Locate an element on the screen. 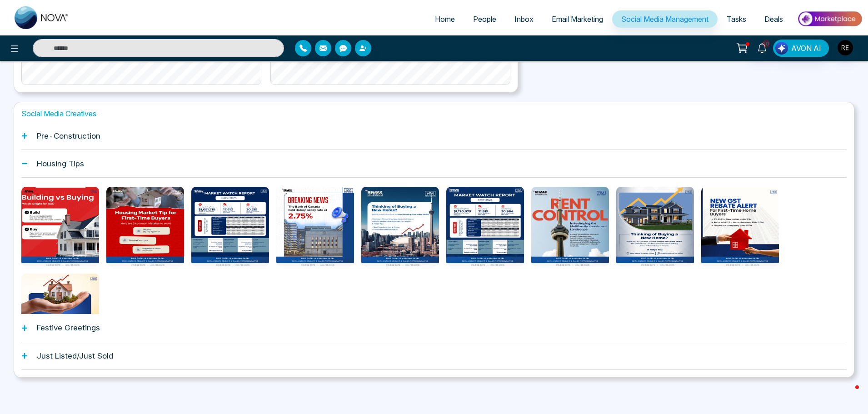 This screenshot has height=414, width=868. h1: Just Listed/Just Sold is located at coordinates (75, 356).